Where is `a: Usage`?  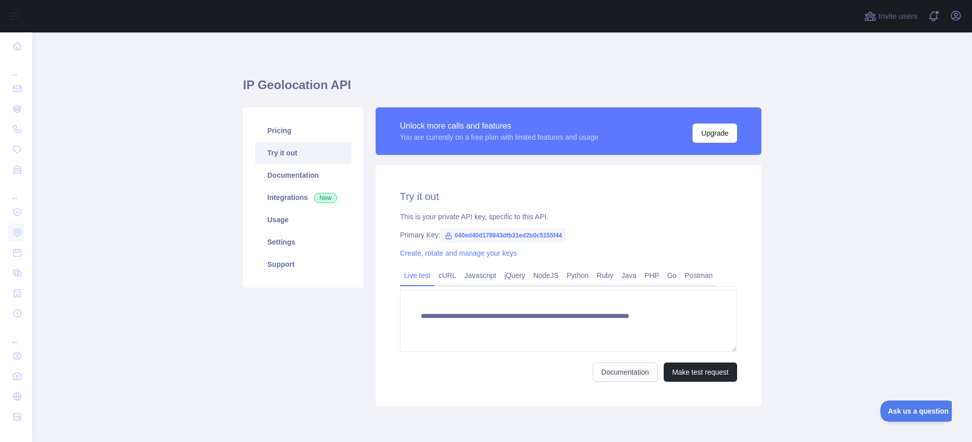 a: Usage is located at coordinates (303, 220).